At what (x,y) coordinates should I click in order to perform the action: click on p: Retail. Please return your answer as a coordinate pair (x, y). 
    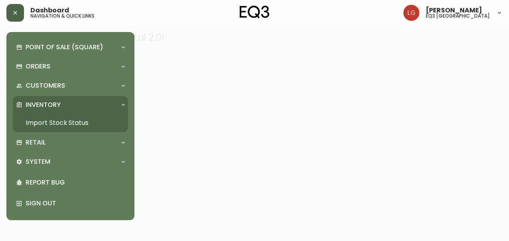
    Looking at the image, I should click on (36, 143).